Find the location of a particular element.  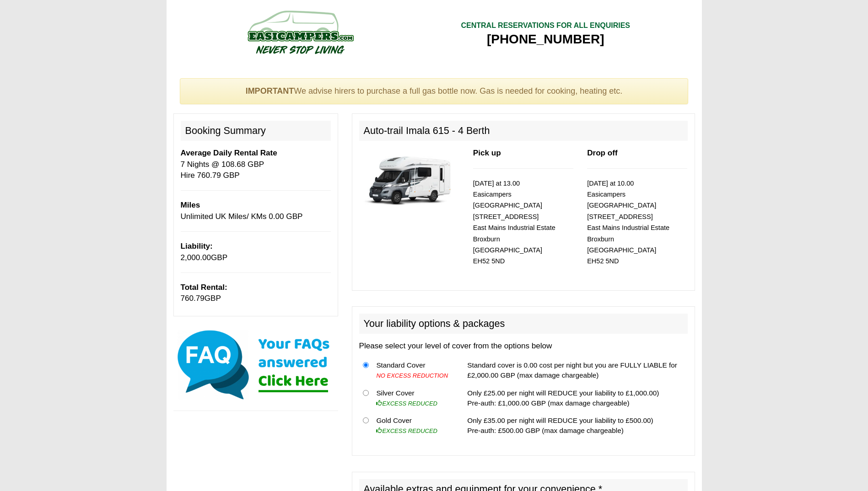

h2: Booking Summary is located at coordinates (256, 131).